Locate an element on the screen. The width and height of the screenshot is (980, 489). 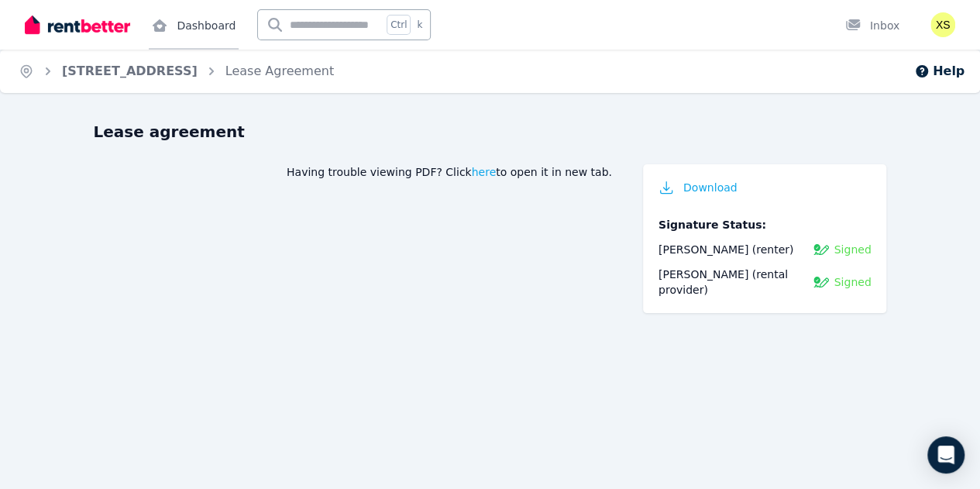
img: RentBetter is located at coordinates (77, 24).